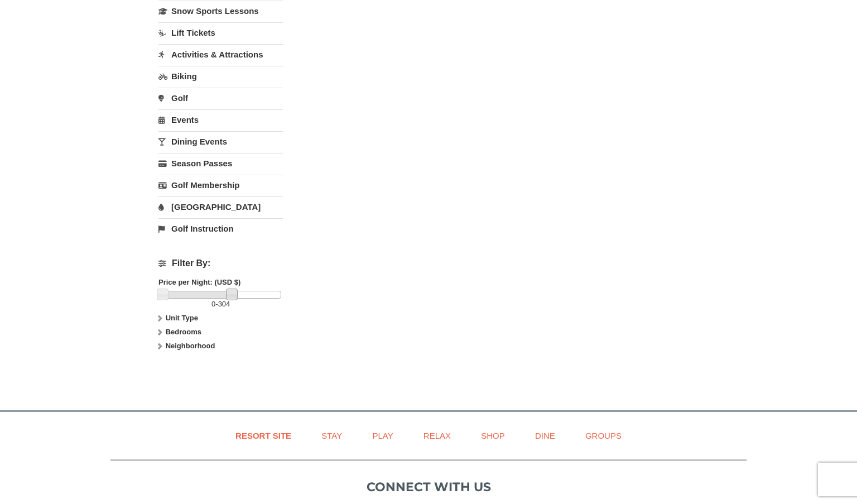 The height and width of the screenshot is (504, 857). What do you see at coordinates (220, 98) in the screenshot?
I see `a: Golf` at bounding box center [220, 98].